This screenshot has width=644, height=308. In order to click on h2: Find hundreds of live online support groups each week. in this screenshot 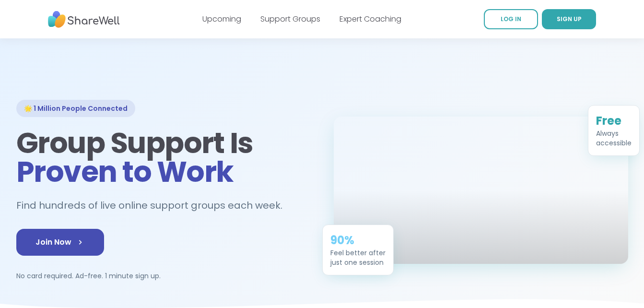, I will do `click(155, 206)`.